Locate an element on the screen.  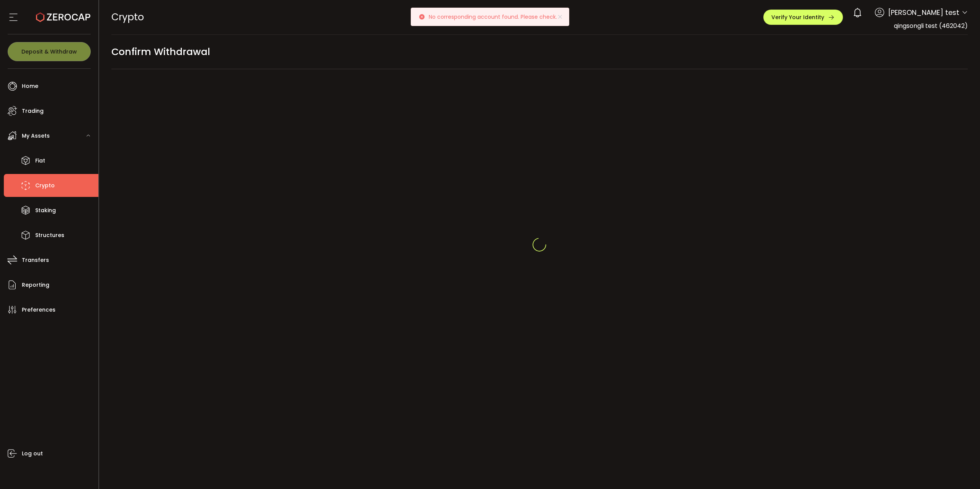
span: Reporting is located at coordinates (36, 285).